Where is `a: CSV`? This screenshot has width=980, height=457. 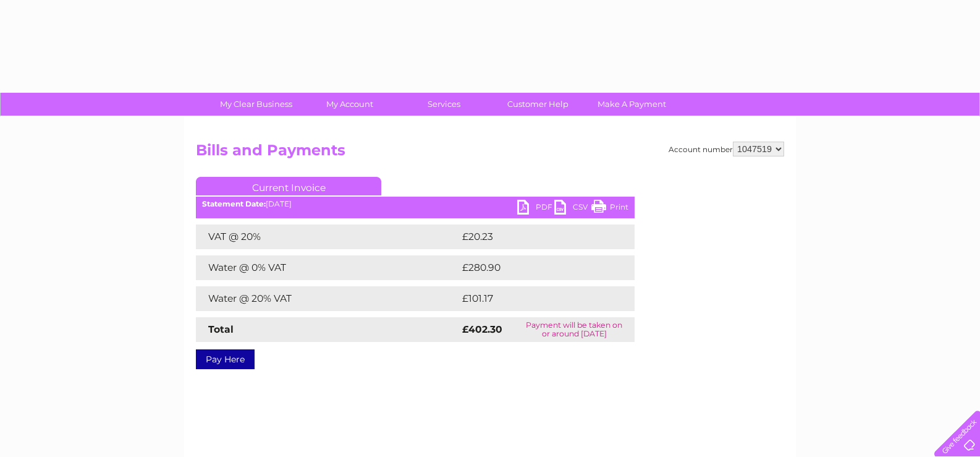 a: CSV is located at coordinates (573, 208).